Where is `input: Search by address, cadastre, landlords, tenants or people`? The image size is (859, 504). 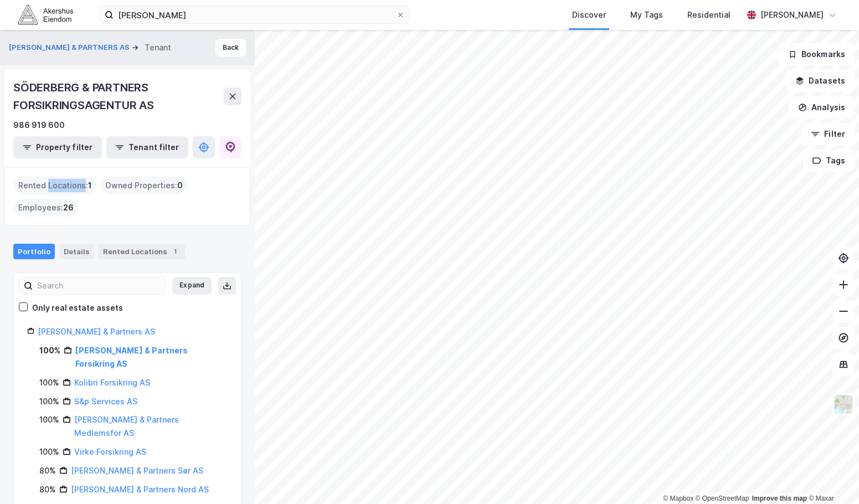
input: Search by address, cadastre, landlords, tenants or people is located at coordinates (255, 15).